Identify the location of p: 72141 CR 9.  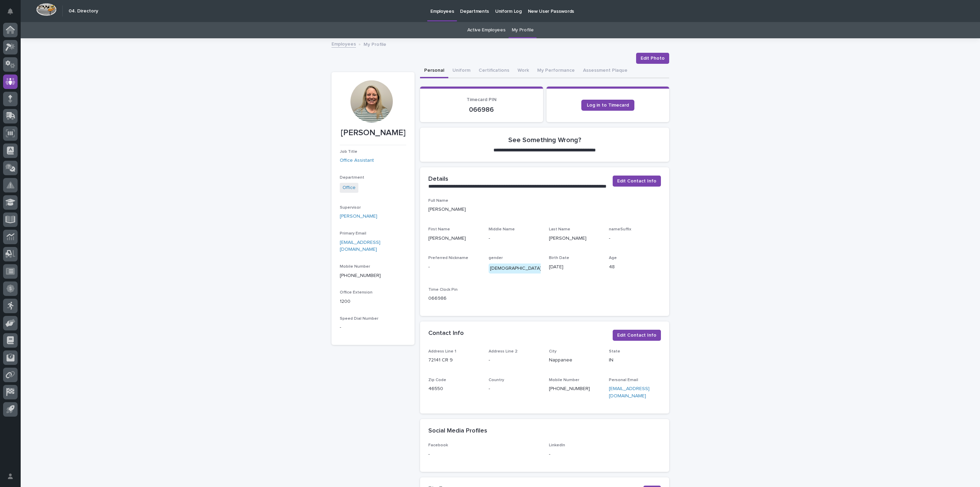
(454, 360).